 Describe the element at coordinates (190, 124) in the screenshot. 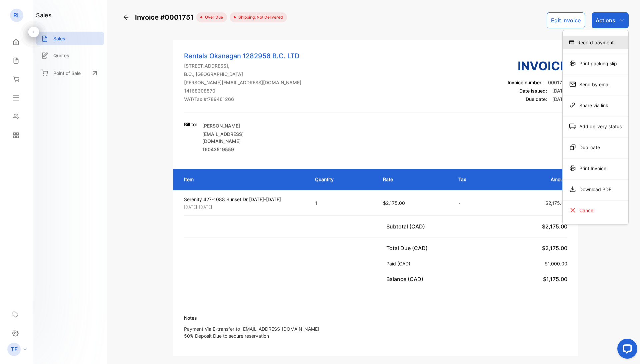

I see `p: Bill to:` at that location.